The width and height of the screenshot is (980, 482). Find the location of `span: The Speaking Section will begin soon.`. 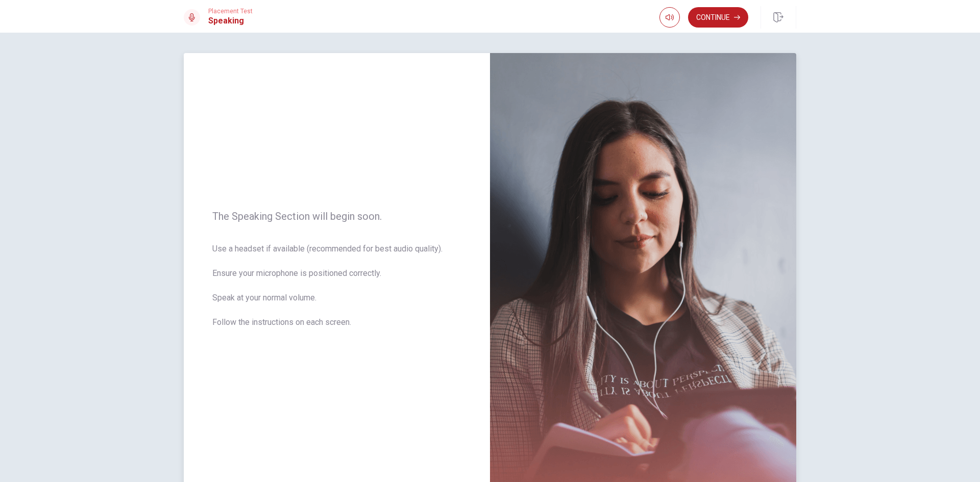

span: The Speaking Section will begin soon. is located at coordinates (337, 217).